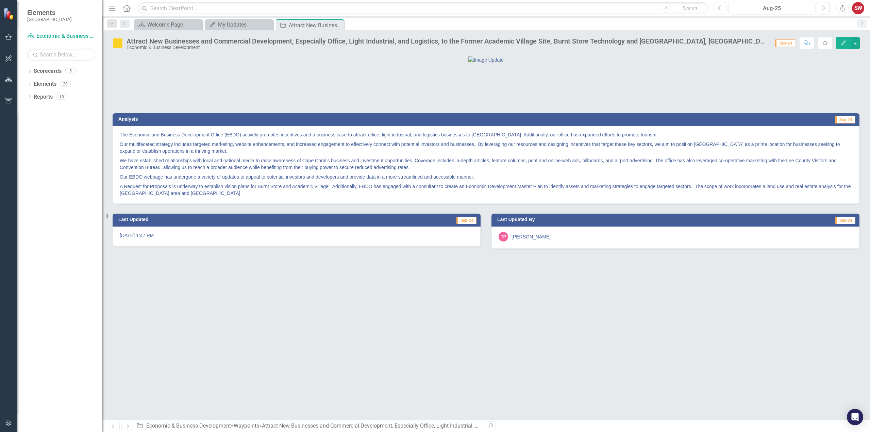  I want to click on p: Our EBDO webpage has undergone a variety of updates to appeal to potential investors and develope..., so click(486, 177).